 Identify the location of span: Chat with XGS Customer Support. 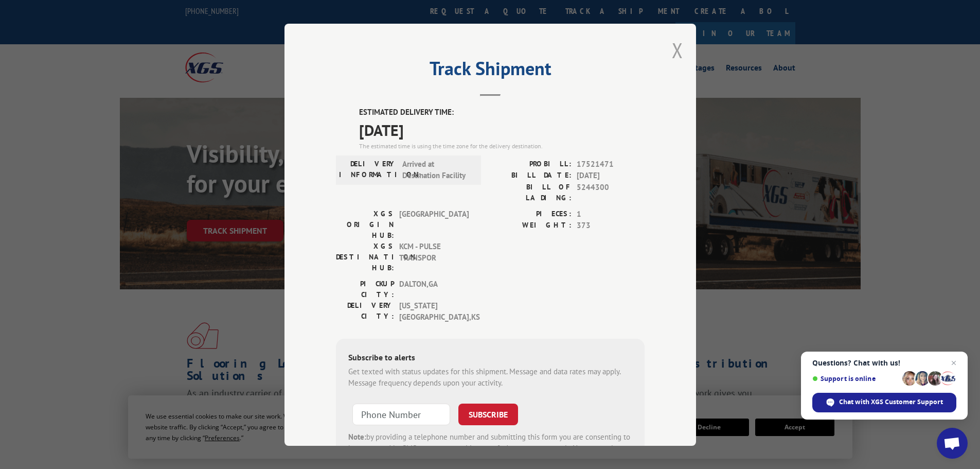
(891, 401).